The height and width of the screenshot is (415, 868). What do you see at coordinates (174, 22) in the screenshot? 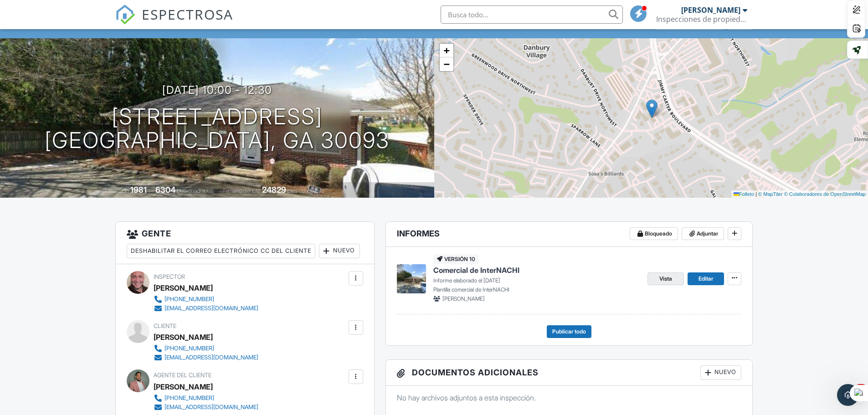
I see `a: ESPECTROSA` at bounding box center [174, 22].